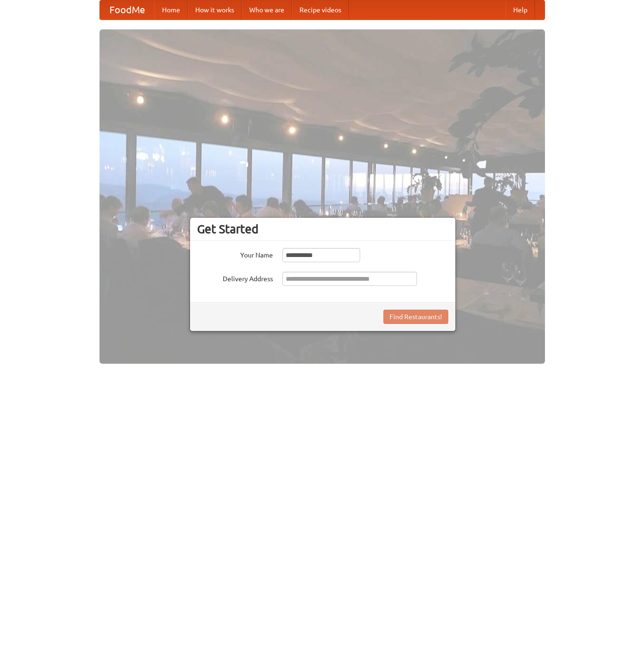 This screenshot has width=644, height=671. I want to click on label: Delivery Address, so click(235, 277).